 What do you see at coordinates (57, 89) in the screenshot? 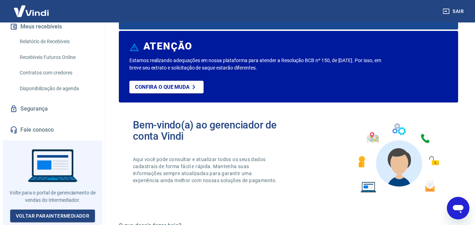
I see `a: Disponibilização de agenda` at bounding box center [57, 89].